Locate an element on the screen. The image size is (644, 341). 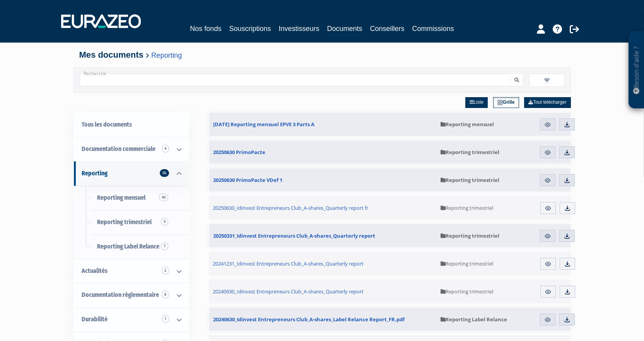
span: 8 is located at coordinates (165, 295).